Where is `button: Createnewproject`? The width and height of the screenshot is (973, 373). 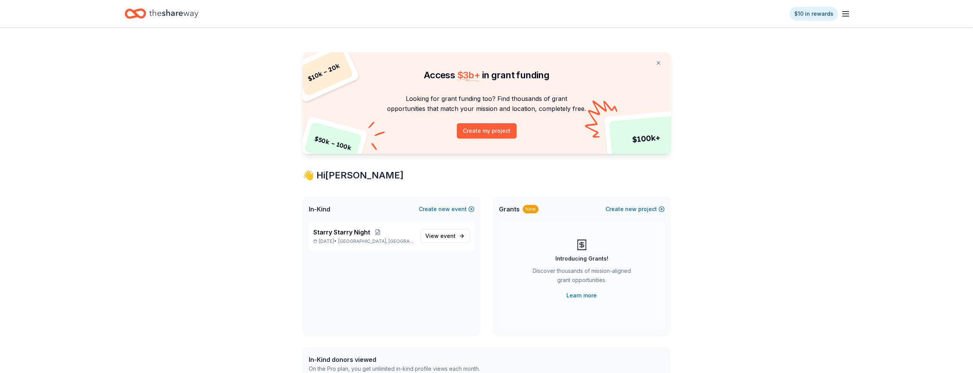
button: Createnewproject is located at coordinates (635, 209).